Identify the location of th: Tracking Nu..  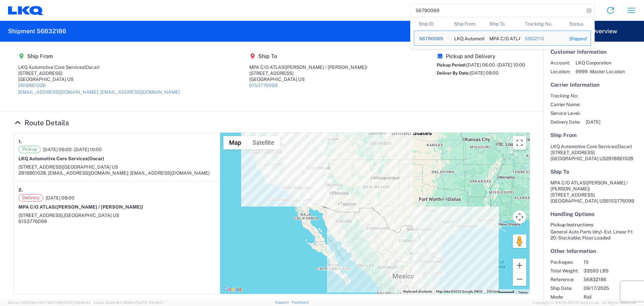
(542, 24).